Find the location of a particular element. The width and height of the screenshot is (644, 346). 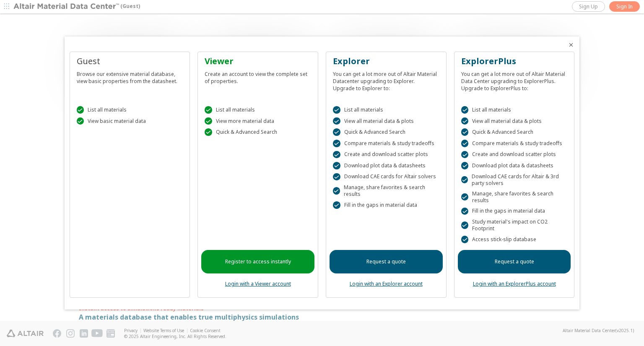

a: Register to access instantly is located at coordinates (257, 262).